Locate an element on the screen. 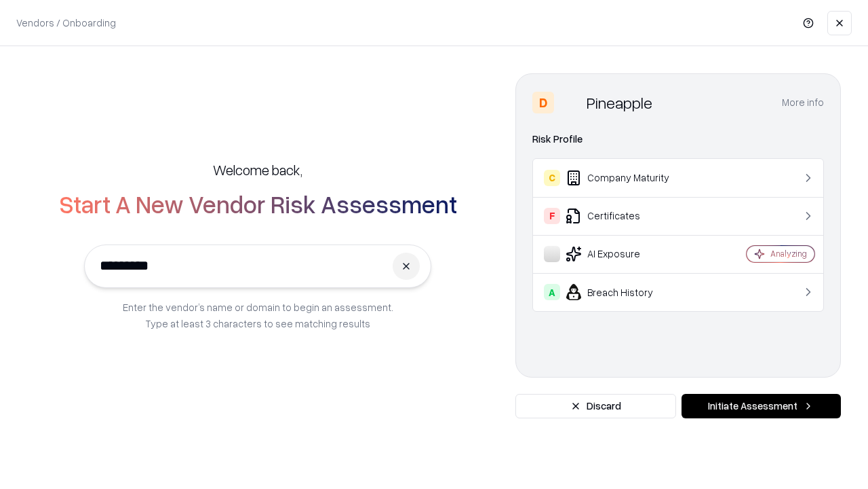 This screenshot has height=489, width=868. div: A is located at coordinates (552, 292).